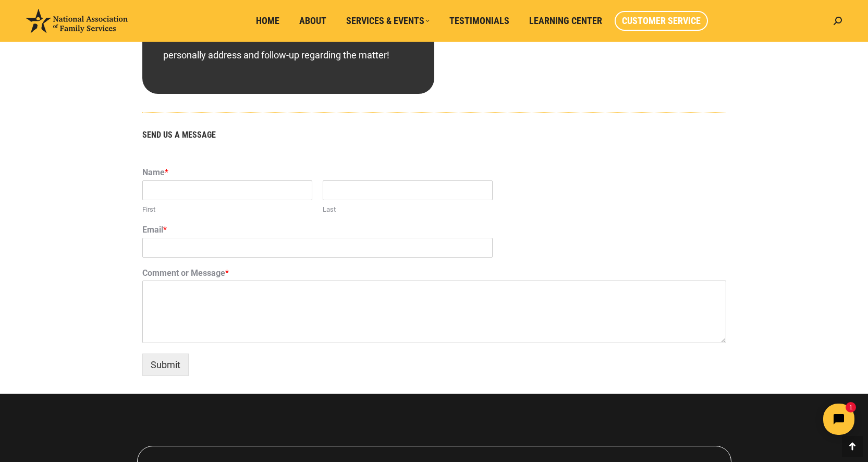 The width and height of the screenshot is (868, 462). Describe the element at coordinates (388, 21) in the screenshot. I see `span: Services & Events` at that location.